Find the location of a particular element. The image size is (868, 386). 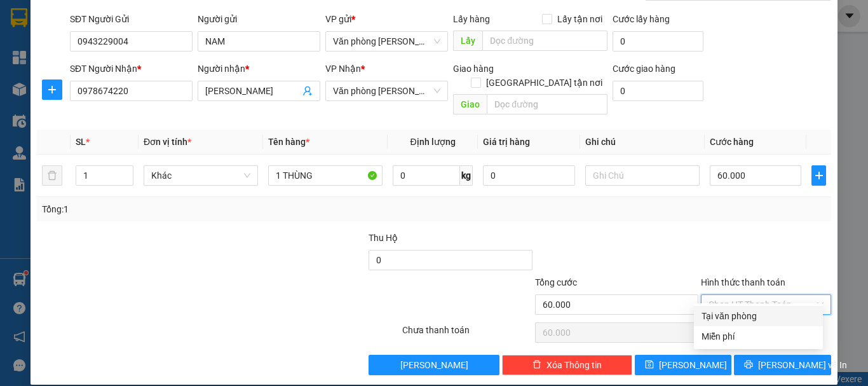

input: VD: Bàn, Ghế is located at coordinates (325, 176).